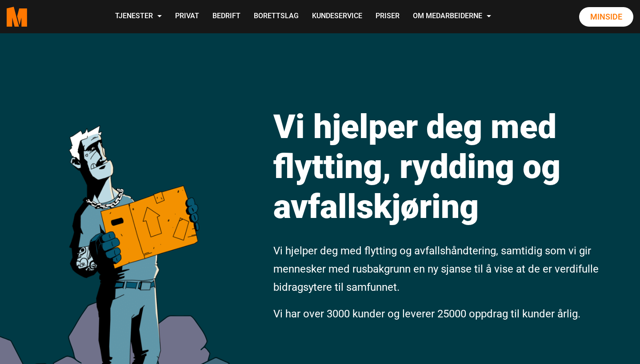 The image size is (640, 364). What do you see at coordinates (427, 314) in the screenshot?
I see `span: Vi har over 3000 kunder og leverer 25000 oppdrag til kunder årlig.` at bounding box center [427, 314].